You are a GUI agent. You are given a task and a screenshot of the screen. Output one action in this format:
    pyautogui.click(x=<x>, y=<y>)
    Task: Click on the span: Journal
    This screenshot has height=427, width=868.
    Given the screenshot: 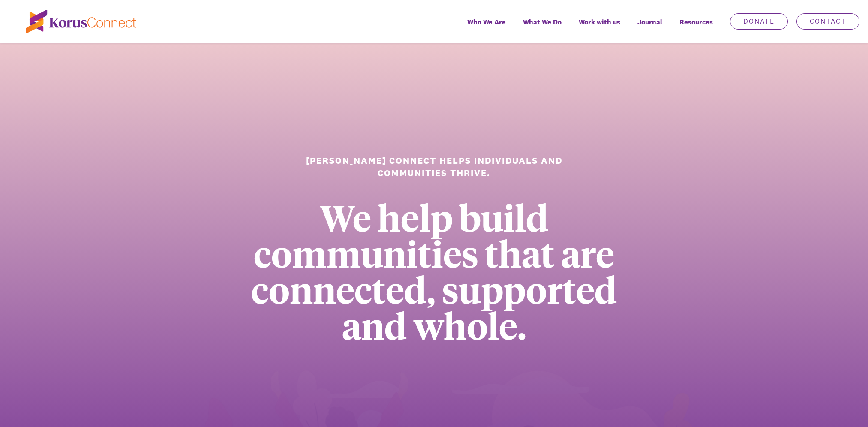 What is the action you would take?
    pyautogui.click(x=649, y=22)
    